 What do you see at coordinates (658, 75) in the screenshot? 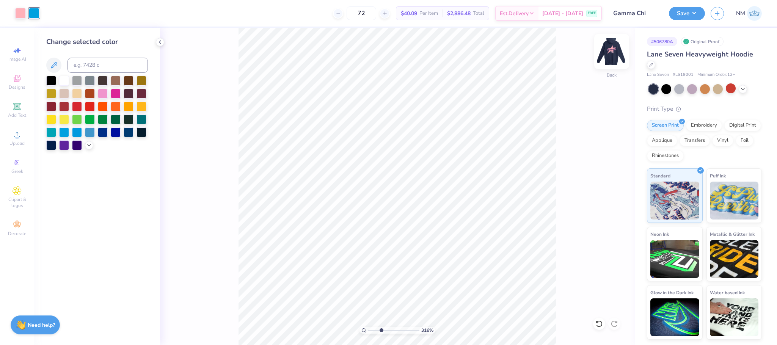
I see `span: Lane Seven` at bounding box center [658, 75].